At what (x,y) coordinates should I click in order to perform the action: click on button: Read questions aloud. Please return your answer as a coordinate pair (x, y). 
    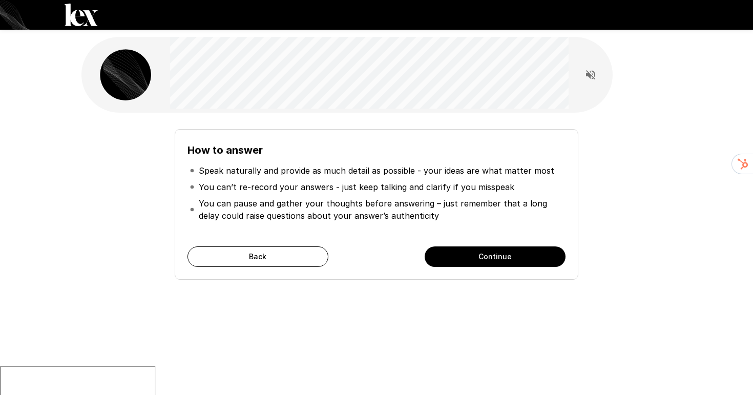
    Looking at the image, I should click on (591, 75).